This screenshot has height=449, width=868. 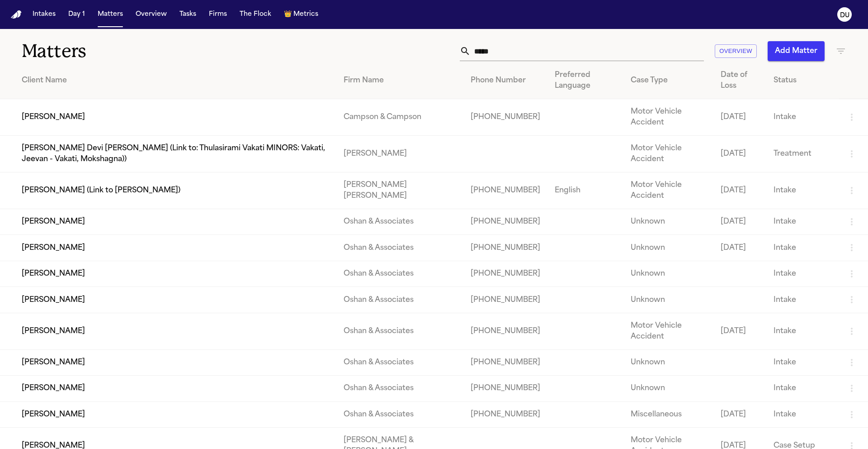 I want to click on button: Firms, so click(x=218, y=15).